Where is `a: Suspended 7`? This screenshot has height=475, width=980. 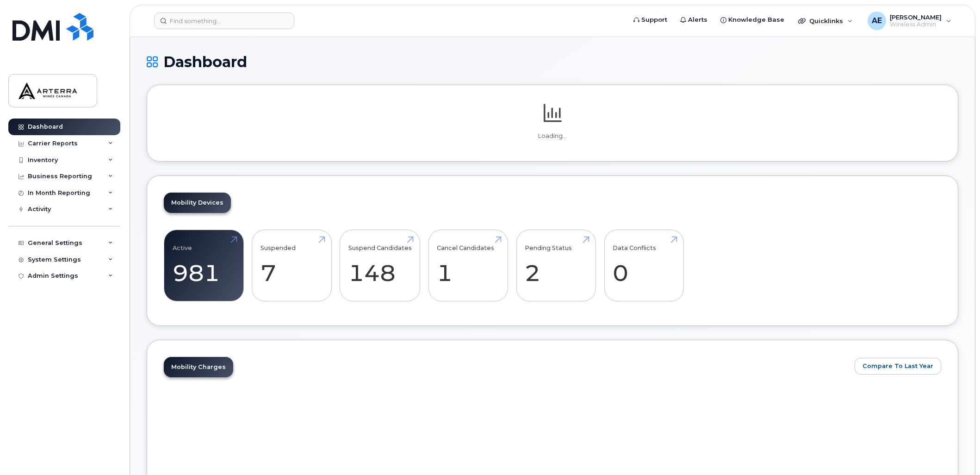
a: Suspended 7 is located at coordinates (292, 266).